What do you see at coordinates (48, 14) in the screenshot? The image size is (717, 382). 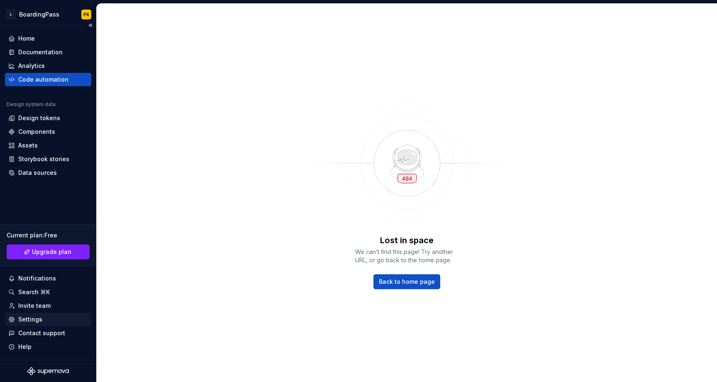 I see `button: LBoardingPassPR` at bounding box center [48, 14].